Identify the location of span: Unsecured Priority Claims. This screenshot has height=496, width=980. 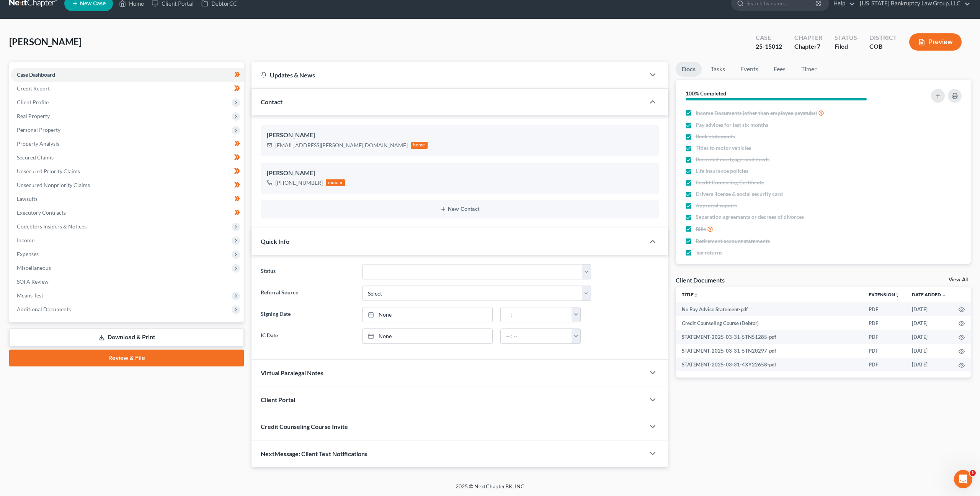
(48, 171).